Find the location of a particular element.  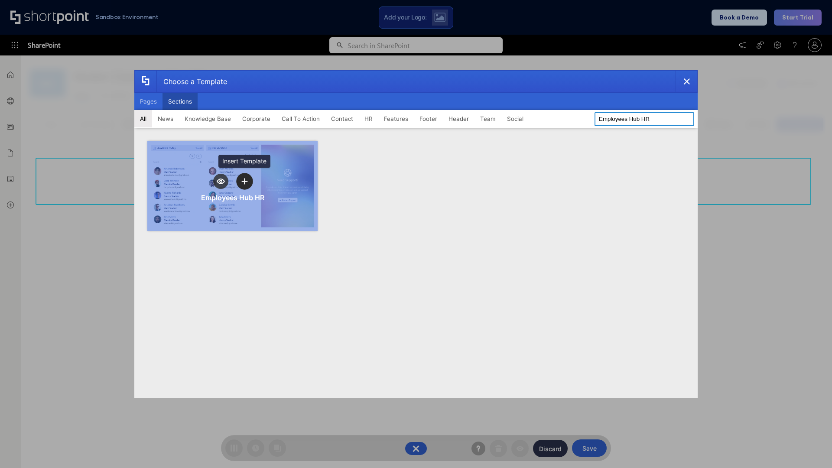

div: Employees Hub HR is located at coordinates (233, 198).